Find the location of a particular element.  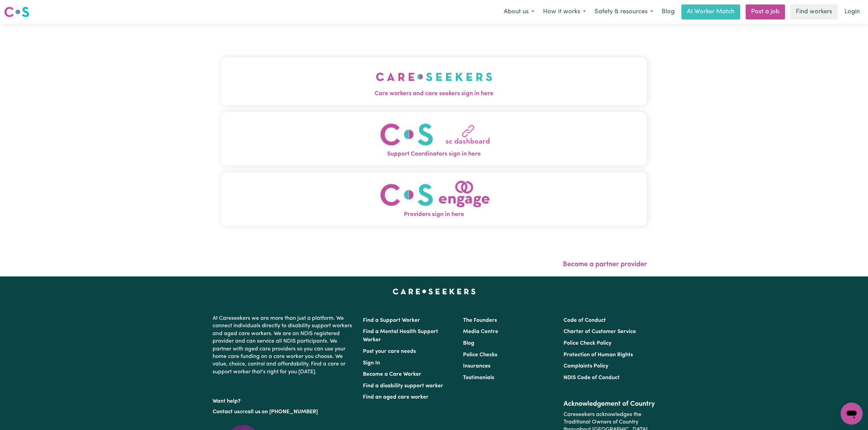

a: Find a disability support worker is located at coordinates (403, 386).